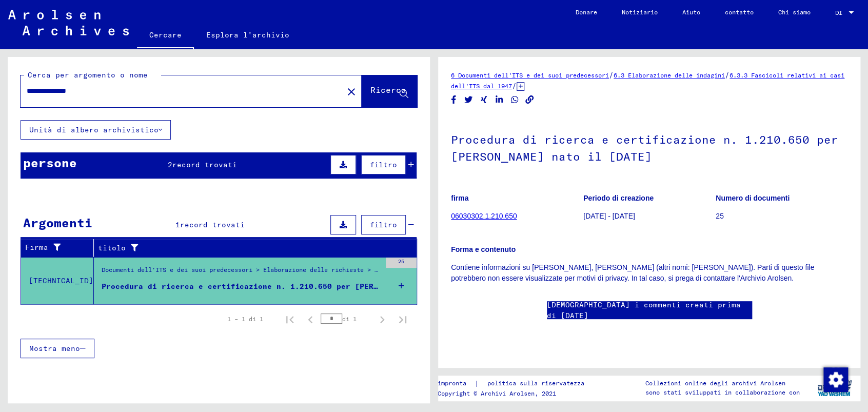 Image resolution: width=868 pixels, height=412 pixels. What do you see at coordinates (835, 380) in the screenshot?
I see `img: Modifica consenso` at bounding box center [835, 380].